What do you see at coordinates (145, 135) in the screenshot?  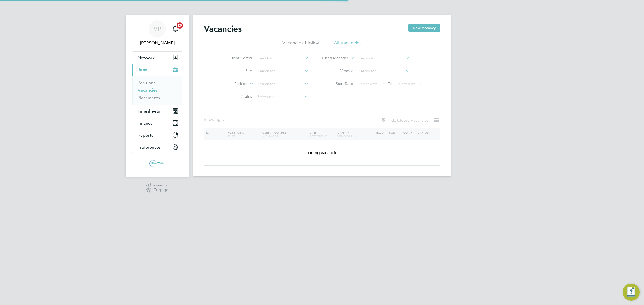 I see `span: Reports` at bounding box center [145, 135].